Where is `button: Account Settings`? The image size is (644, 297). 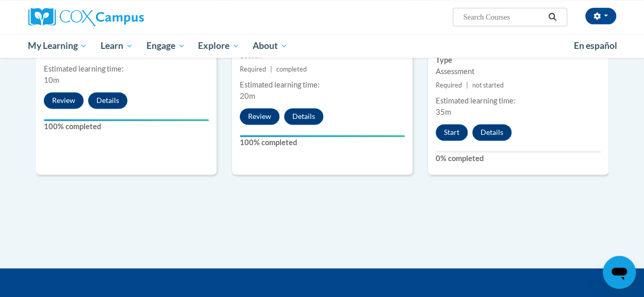
button: Account Settings is located at coordinates (601, 16).